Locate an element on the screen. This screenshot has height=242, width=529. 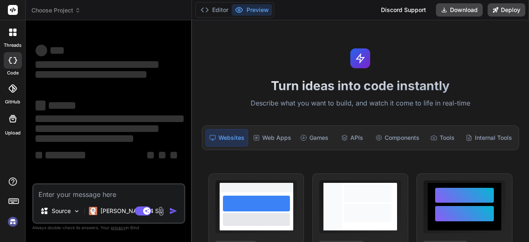
div: Internal Tools is located at coordinates (489, 138).